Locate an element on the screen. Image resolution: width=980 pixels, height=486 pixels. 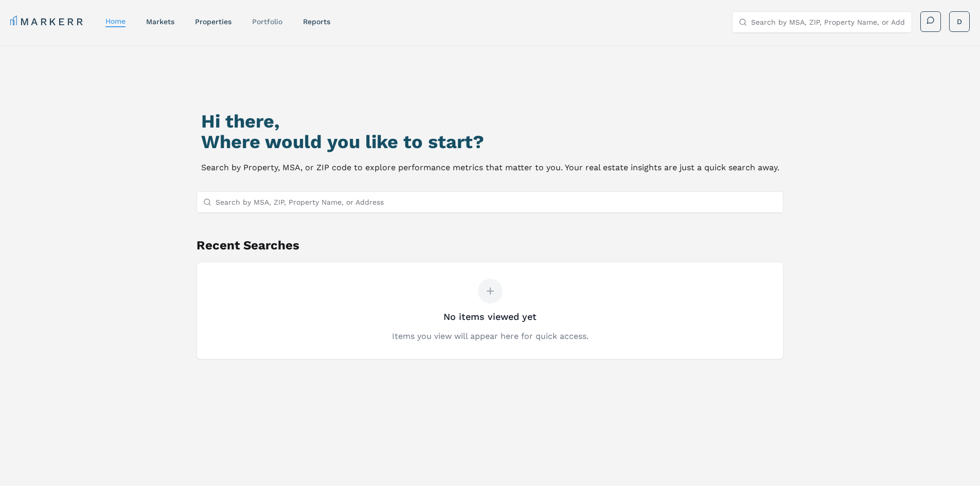
button: D is located at coordinates (960, 21).